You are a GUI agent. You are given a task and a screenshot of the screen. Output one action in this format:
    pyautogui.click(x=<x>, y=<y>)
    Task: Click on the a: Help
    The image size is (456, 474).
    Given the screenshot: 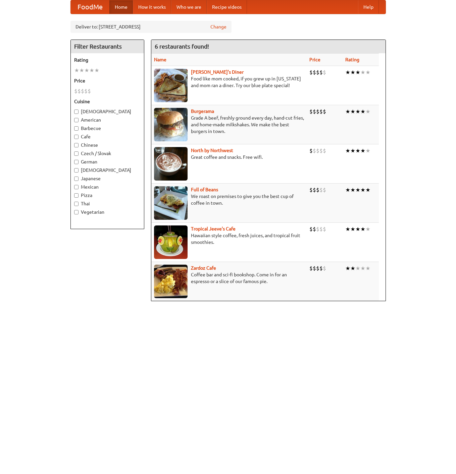 What is the action you would take?
    pyautogui.click(x=368, y=7)
    